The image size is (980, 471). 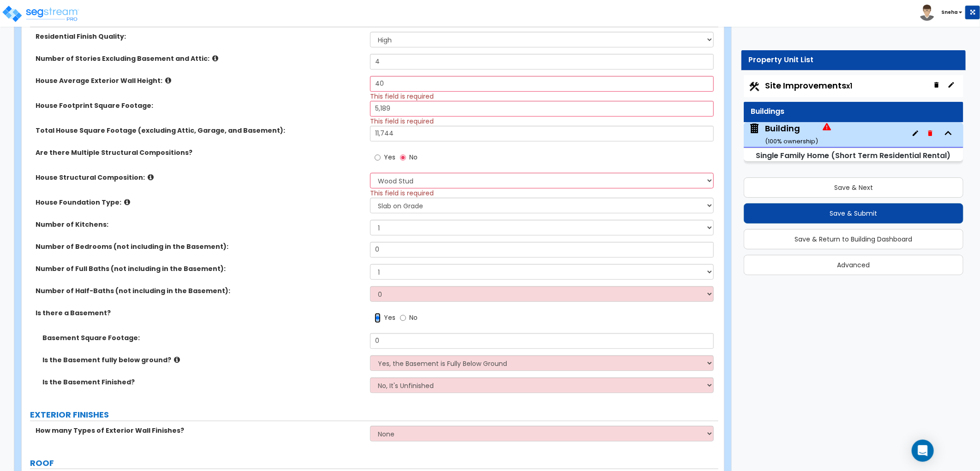 I want to click on label: House Foundation Type:, so click(x=199, y=203).